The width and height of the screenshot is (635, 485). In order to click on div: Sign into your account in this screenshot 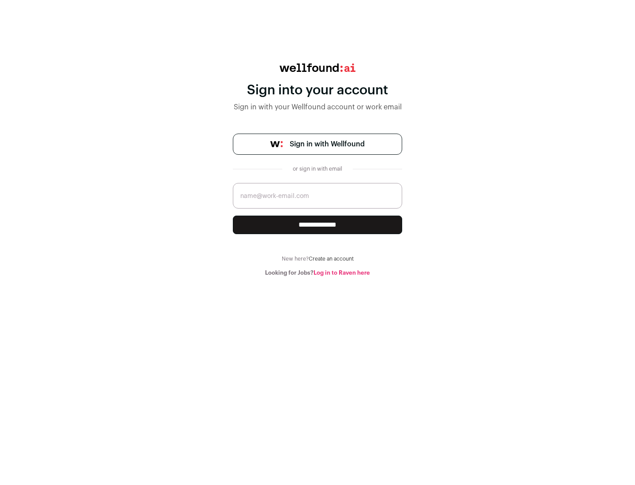, I will do `click(318, 90)`.